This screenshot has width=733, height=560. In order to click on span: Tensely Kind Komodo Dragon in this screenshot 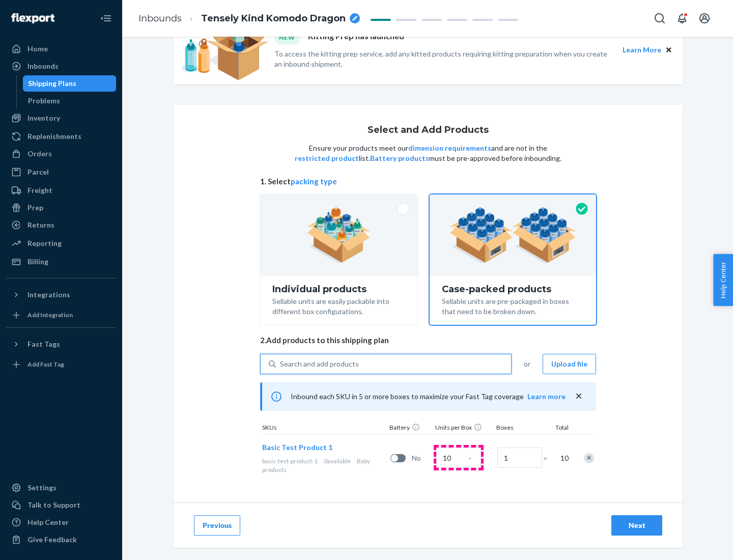, I will do `click(273, 18)`.